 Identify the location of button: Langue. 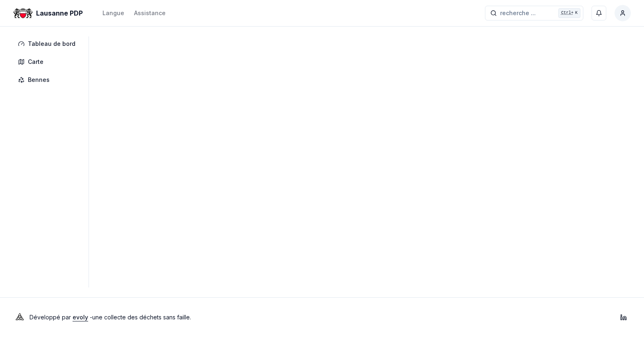
(113, 13).